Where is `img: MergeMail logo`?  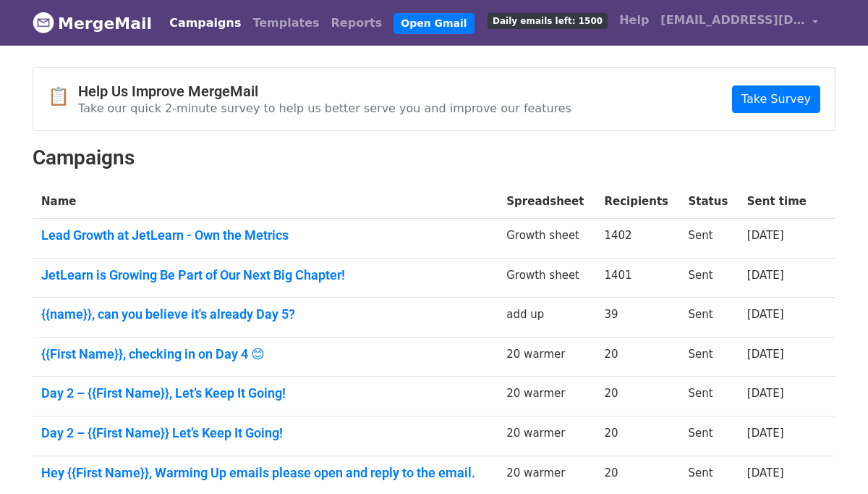 img: MergeMail logo is located at coordinates (43, 22).